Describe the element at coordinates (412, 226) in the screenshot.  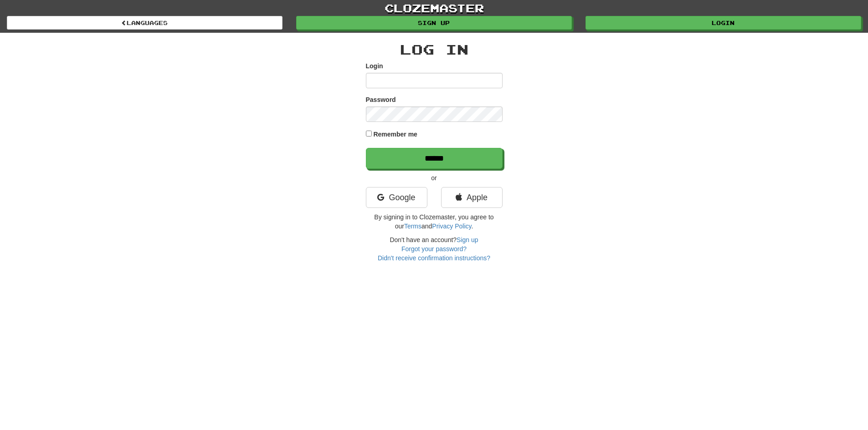
I see `a: Terms` at that location.